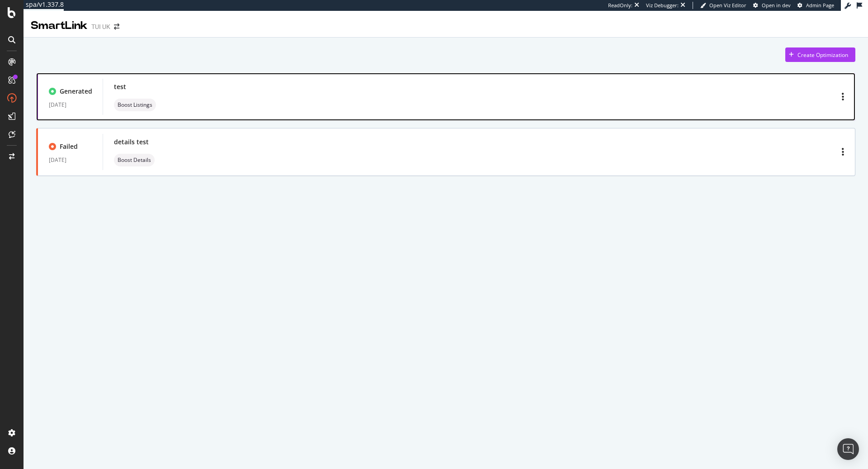 The height and width of the screenshot is (469, 868). What do you see at coordinates (69, 147) in the screenshot?
I see `div: Failed` at bounding box center [69, 147].